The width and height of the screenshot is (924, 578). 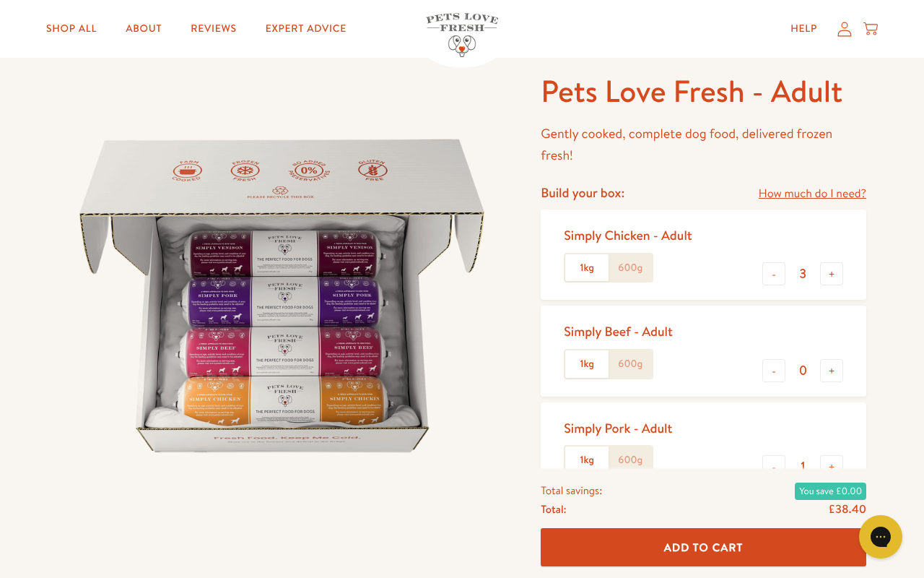 I want to click on a: How much do I need?, so click(x=812, y=193).